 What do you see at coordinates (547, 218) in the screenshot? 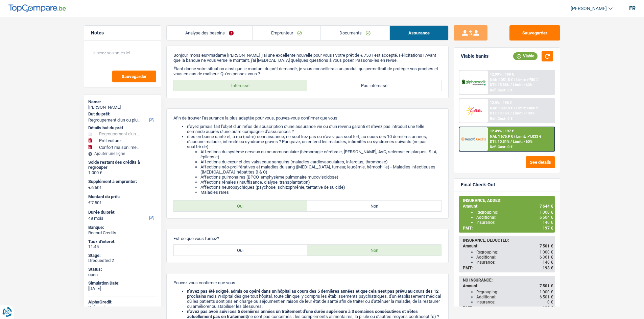
I see `span: 6 504 €` at bounding box center [547, 218].